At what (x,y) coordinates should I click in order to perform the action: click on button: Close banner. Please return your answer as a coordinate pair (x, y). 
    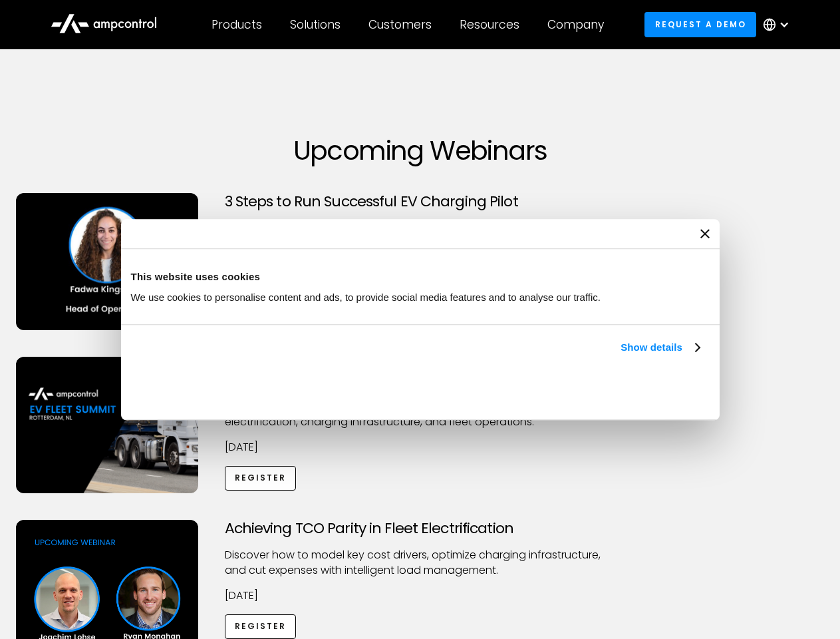
    Looking at the image, I should click on (705, 233).